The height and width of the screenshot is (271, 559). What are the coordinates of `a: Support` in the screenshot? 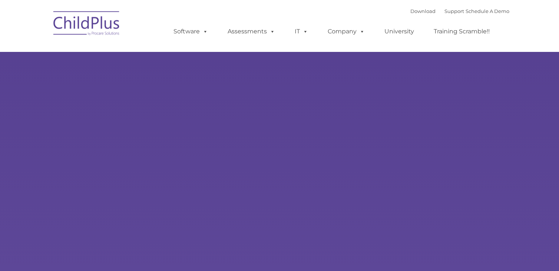 It's located at (454, 11).